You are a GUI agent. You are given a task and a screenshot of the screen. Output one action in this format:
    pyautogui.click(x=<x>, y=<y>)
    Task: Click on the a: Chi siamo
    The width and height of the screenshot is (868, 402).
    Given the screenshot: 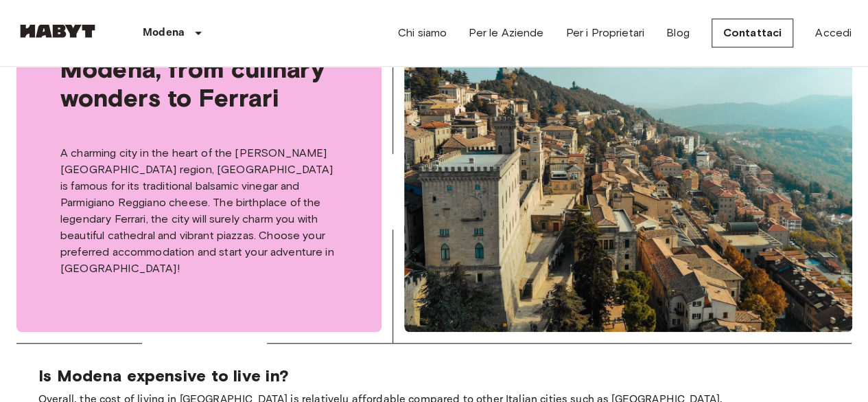 What is the action you would take?
    pyautogui.click(x=422, y=33)
    